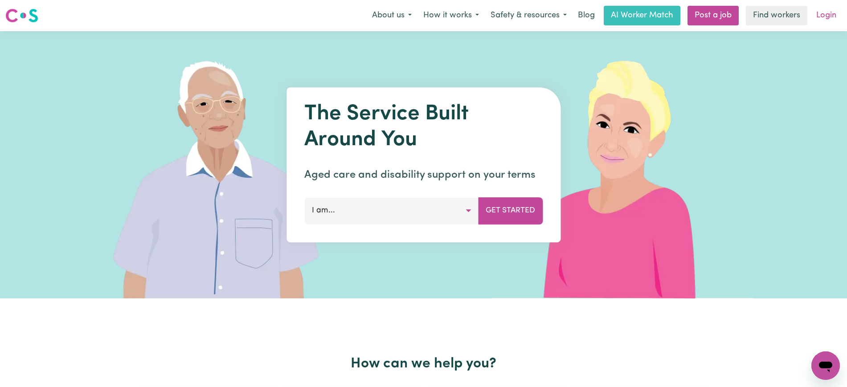  What do you see at coordinates (777, 16) in the screenshot?
I see `a: Find workers` at bounding box center [777, 16].